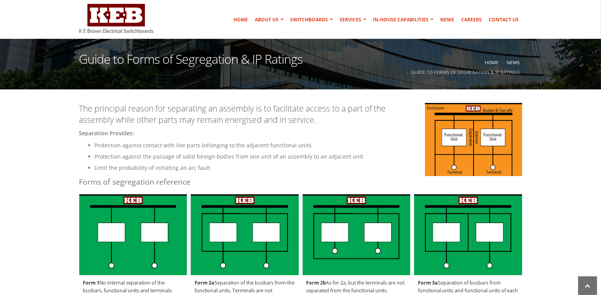  I want to click on h5: Separation provides:, so click(301, 133).